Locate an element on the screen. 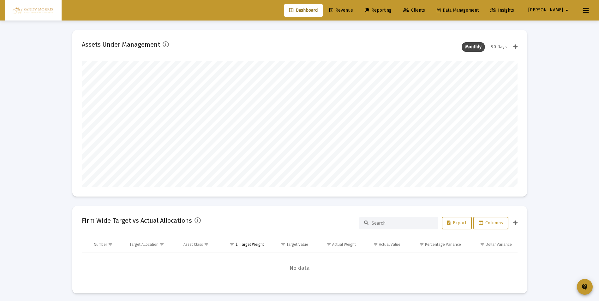  span: Clients is located at coordinates (414, 10).